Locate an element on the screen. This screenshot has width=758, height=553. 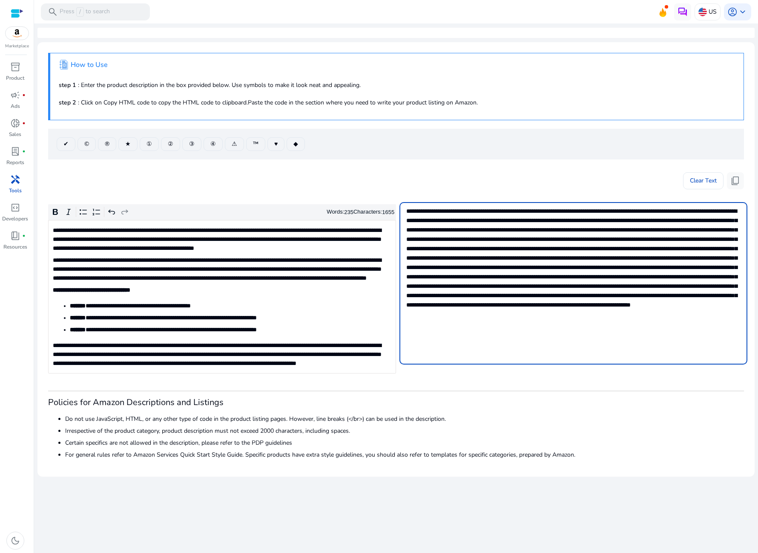
div: Editor toolbar is located at coordinates (222, 212).